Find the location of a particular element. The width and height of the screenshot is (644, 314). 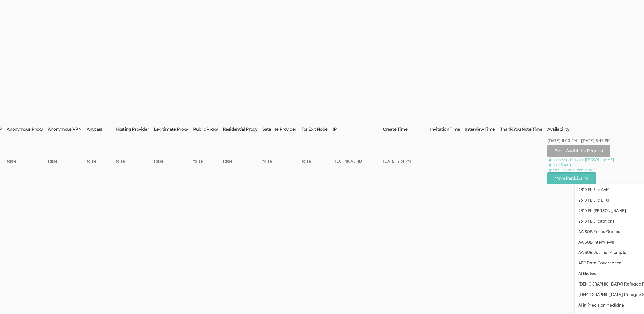

th: Create Time is located at coordinates (407, 130).